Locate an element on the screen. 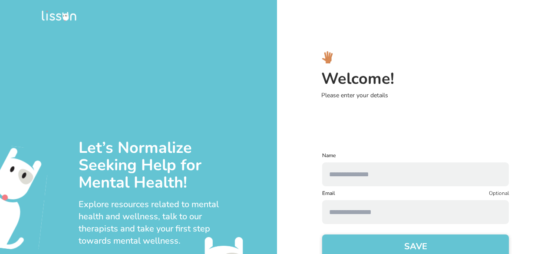 The image size is (554, 254). img: hi_logo.svg is located at coordinates (327, 57).